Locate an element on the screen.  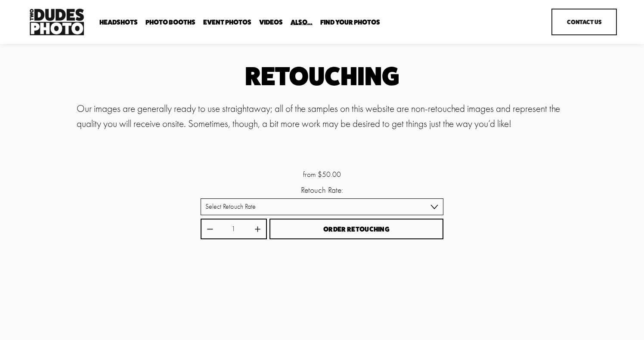
button: Decrease quantity by 1 is located at coordinates (209, 229).